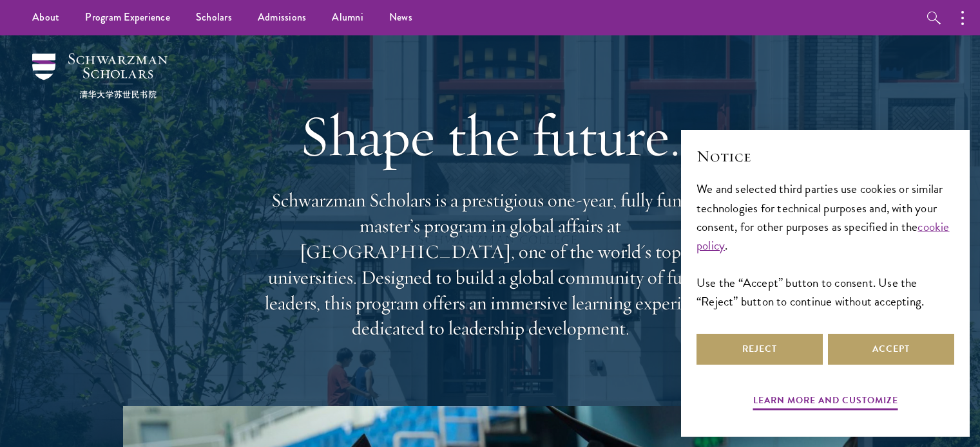 This screenshot has width=980, height=447. I want to click on button: Learn more and customize, so click(825, 402).